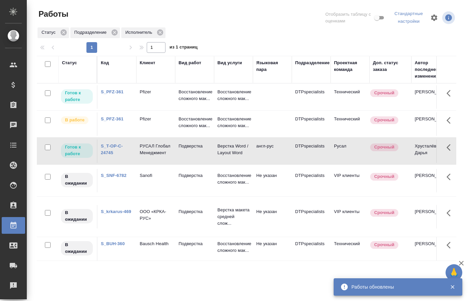 The height and width of the screenshot is (301, 469). I want to click on div: Языковая пара, so click(272, 66).